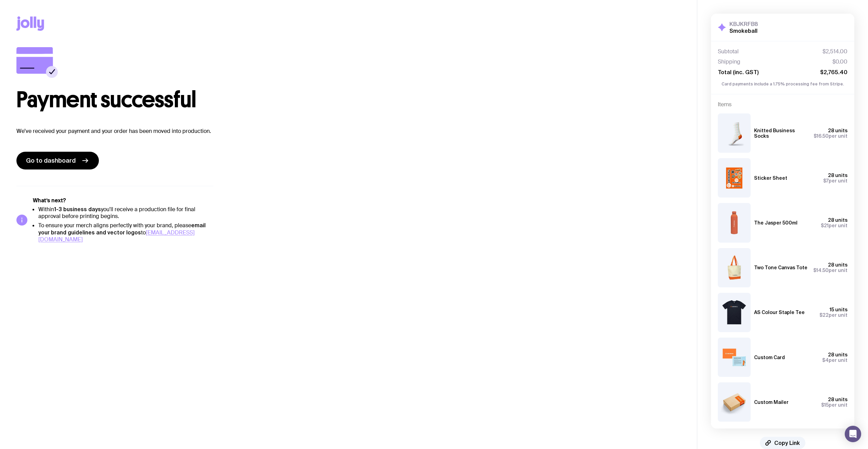 The image size is (868, 449). Describe the element at coordinates (781, 268) in the screenshot. I see `h3: Two Tone Canvas Tote` at that location.